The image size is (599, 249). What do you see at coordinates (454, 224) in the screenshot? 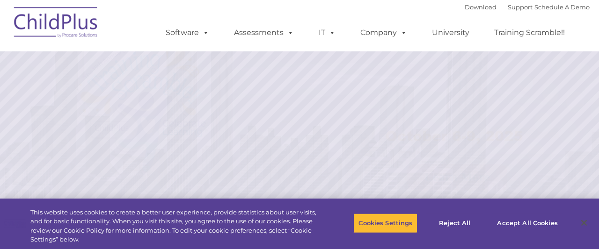
I see `button: Reject All` at bounding box center [454, 224].